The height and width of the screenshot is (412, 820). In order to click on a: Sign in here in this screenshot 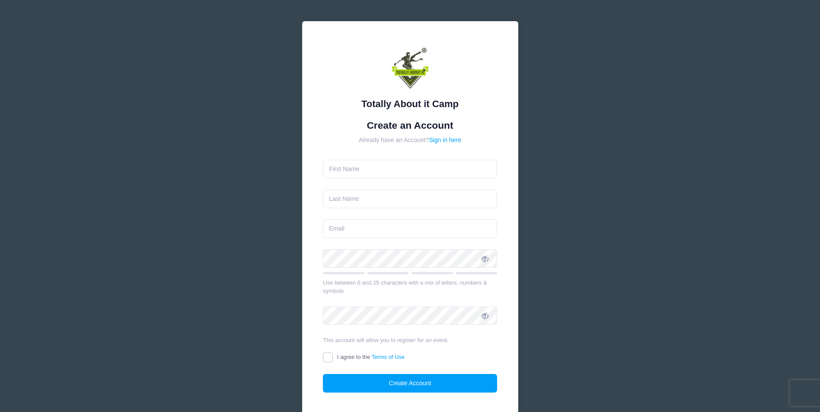, I will do `click(445, 140)`.